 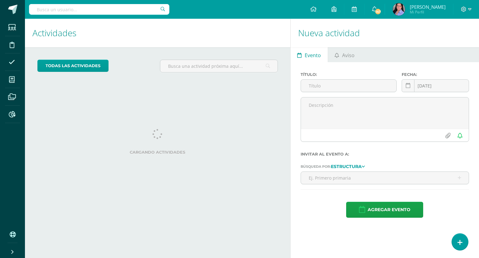 What do you see at coordinates (349, 74) in the screenshot?
I see `label: Título:` at bounding box center [349, 74].